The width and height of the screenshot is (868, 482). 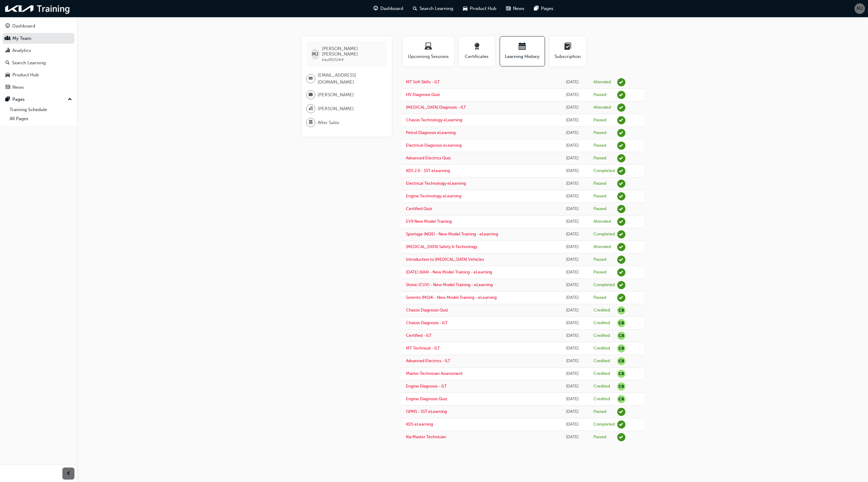 I want to click on a: Chassis Diagnosis - ILT, so click(x=427, y=323).